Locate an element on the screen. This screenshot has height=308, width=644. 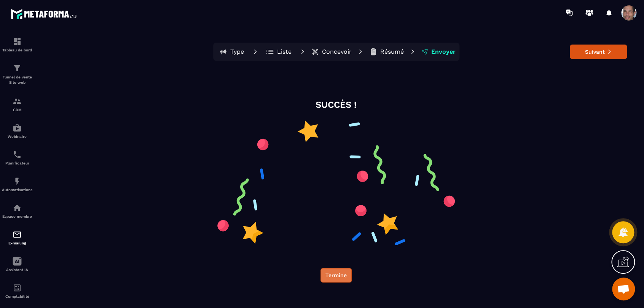
p: Envoyer is located at coordinates (444, 52).